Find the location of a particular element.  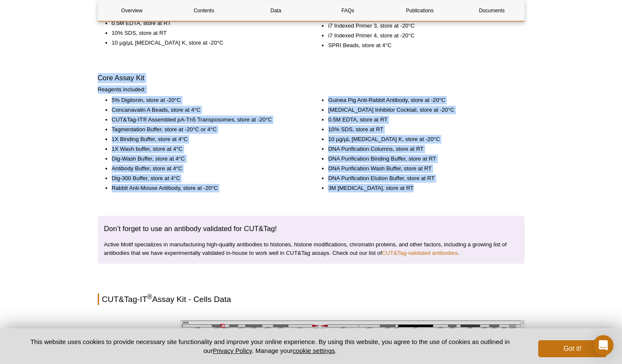

li: DNA Purification Elution Buffer, store at RT is located at coordinates (422, 179).